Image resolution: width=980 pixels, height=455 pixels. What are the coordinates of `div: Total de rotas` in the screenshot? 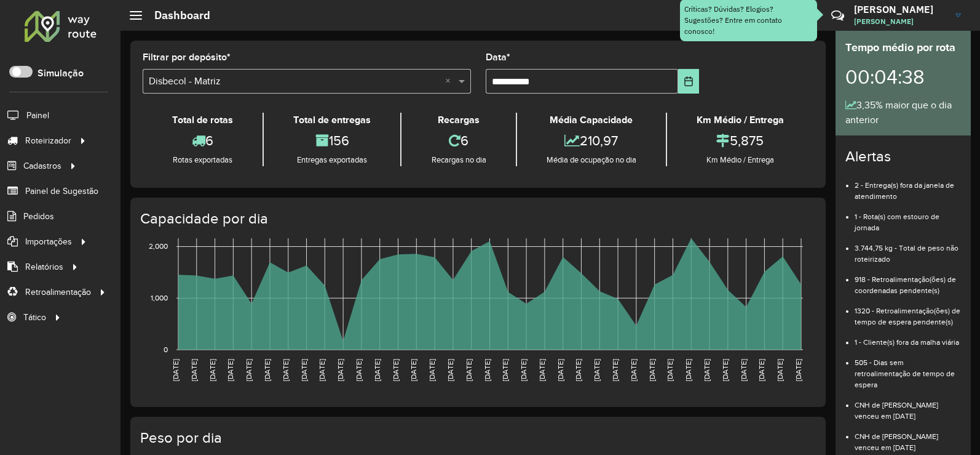 It's located at (202, 120).